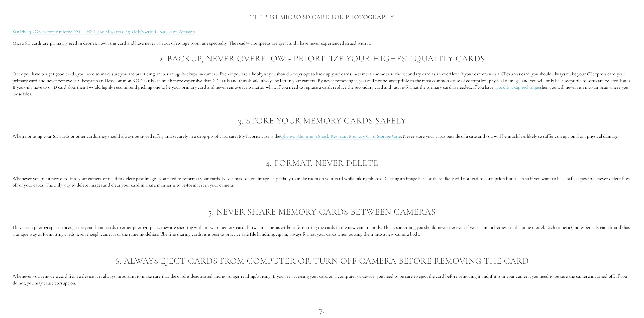 This screenshot has height=318, width=644. I want to click on h3: The Best Micro SD Card for Photography, so click(322, 17).